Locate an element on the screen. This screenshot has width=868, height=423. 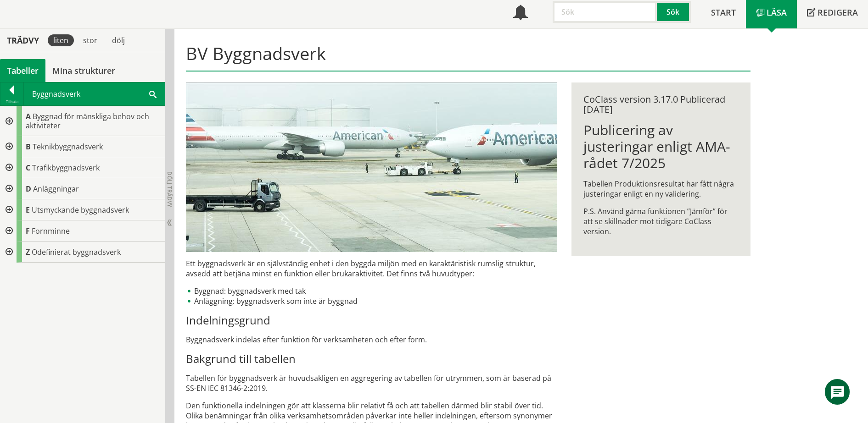
div: Tillbaka is located at coordinates (12, 102).